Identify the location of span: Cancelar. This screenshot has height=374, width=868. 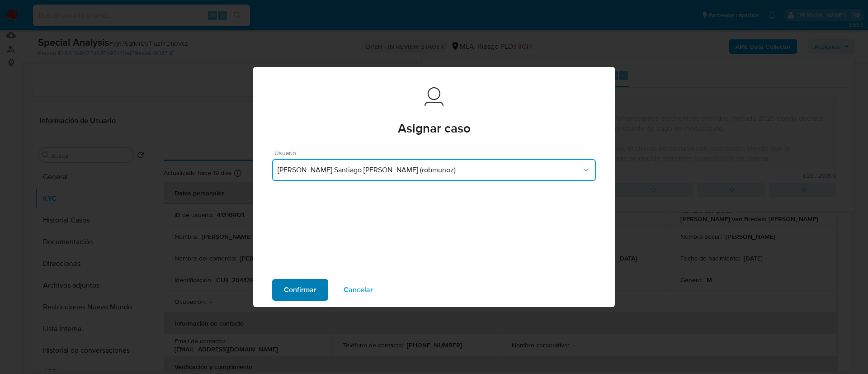
(358, 290).